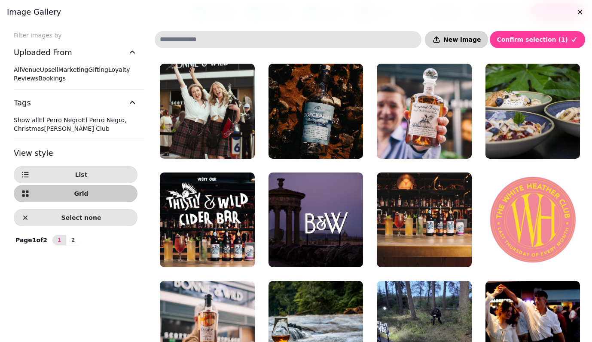 The height and width of the screenshot is (342, 592). I want to click on img: Fragrant Drops Whisky Tasting.jpg, so click(424, 111).